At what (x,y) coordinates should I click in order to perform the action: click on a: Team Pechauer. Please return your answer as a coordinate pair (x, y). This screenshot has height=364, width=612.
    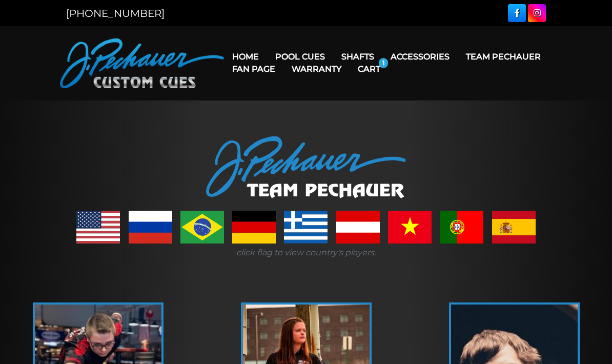
    Looking at the image, I should click on (503, 56).